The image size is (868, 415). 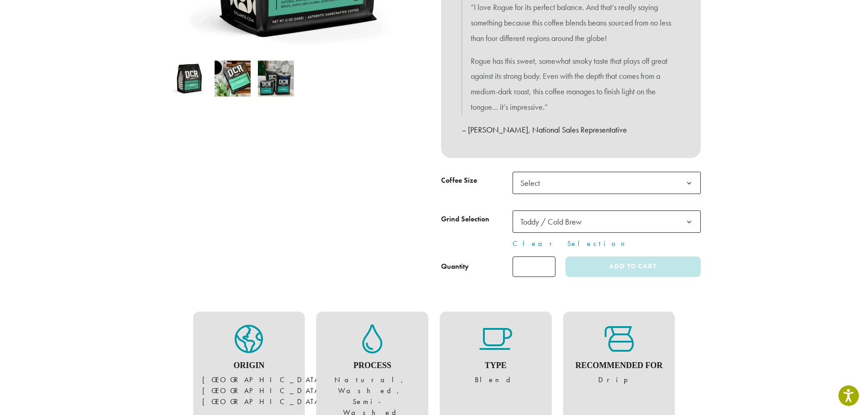 I want to click on img: Rogue - Image 2, so click(x=233, y=79).